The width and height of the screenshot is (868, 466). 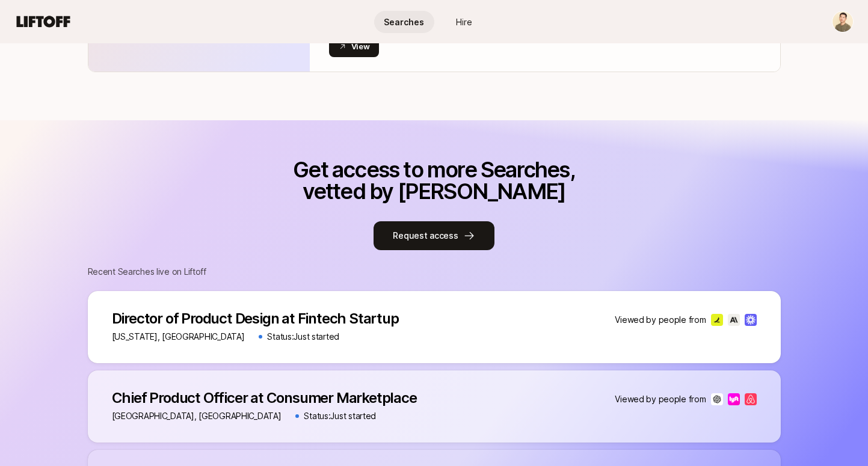 I want to click on img: OpenAI, so click(x=717, y=400).